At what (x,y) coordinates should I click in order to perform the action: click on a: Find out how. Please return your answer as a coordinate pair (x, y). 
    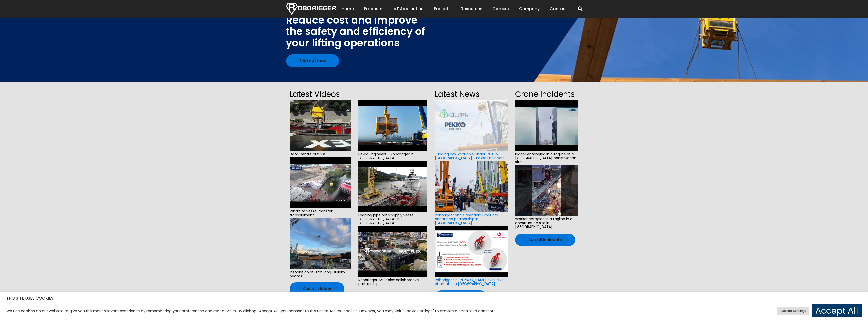
    Looking at the image, I should click on (312, 61).